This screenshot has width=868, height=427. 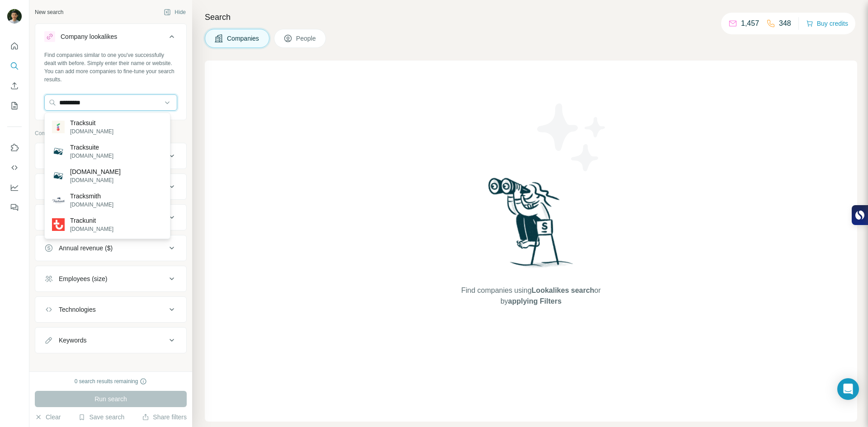 I want to click on div: Annual revenue ($), so click(x=85, y=248).